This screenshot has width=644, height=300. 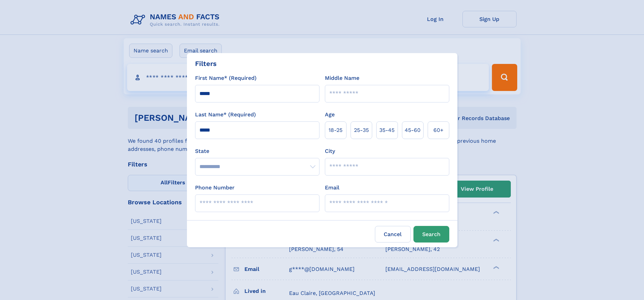 What do you see at coordinates (257, 151) in the screenshot?
I see `label: State` at bounding box center [257, 151].